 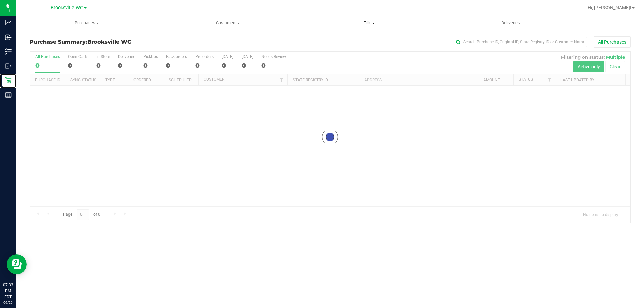 I want to click on p: 09/20, so click(x=8, y=302).